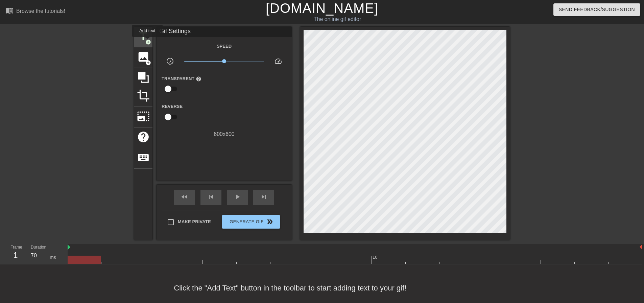 The height and width of the screenshot is (303, 644). What do you see at coordinates (264, 197) in the screenshot?
I see `span: skip_next` at bounding box center [264, 197].